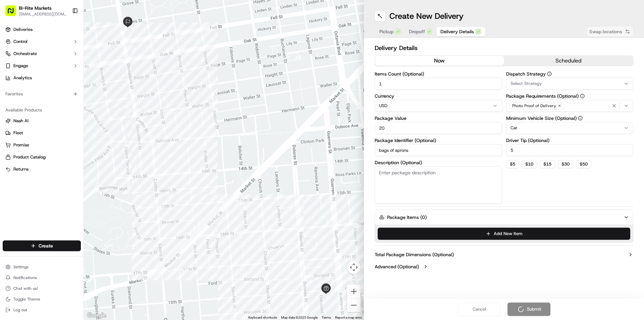  What do you see at coordinates (42, 42) in the screenshot?
I see `button: Control` at bounding box center [42, 42].